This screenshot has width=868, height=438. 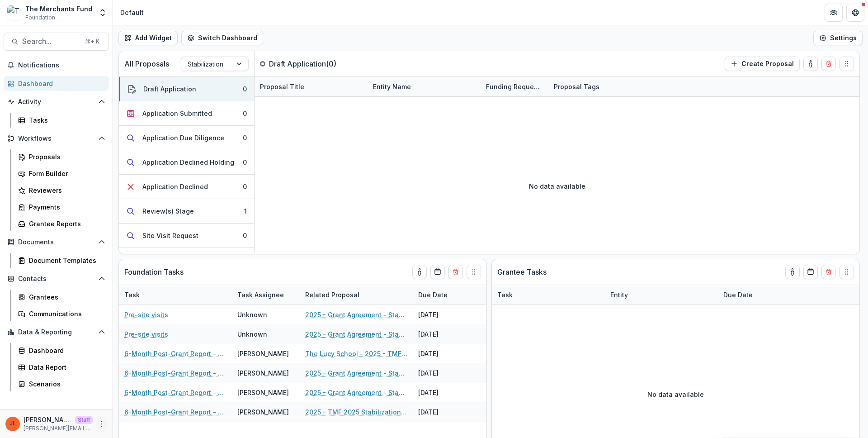 I want to click on a: Document Templates, so click(x=61, y=260).